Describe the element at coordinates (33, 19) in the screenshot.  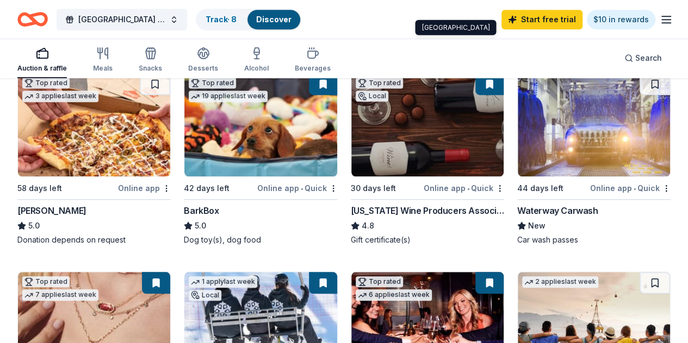
I see `a: Home` at that location.